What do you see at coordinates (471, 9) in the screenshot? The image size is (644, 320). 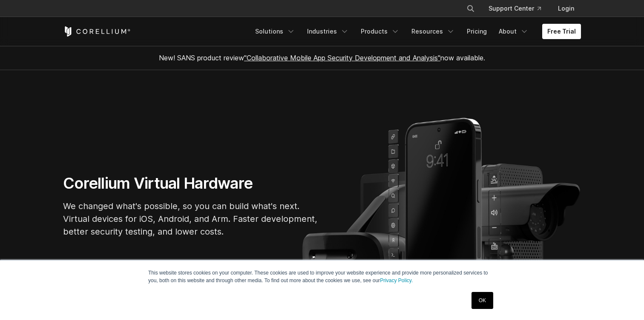 I see `button: Search` at bounding box center [471, 9].